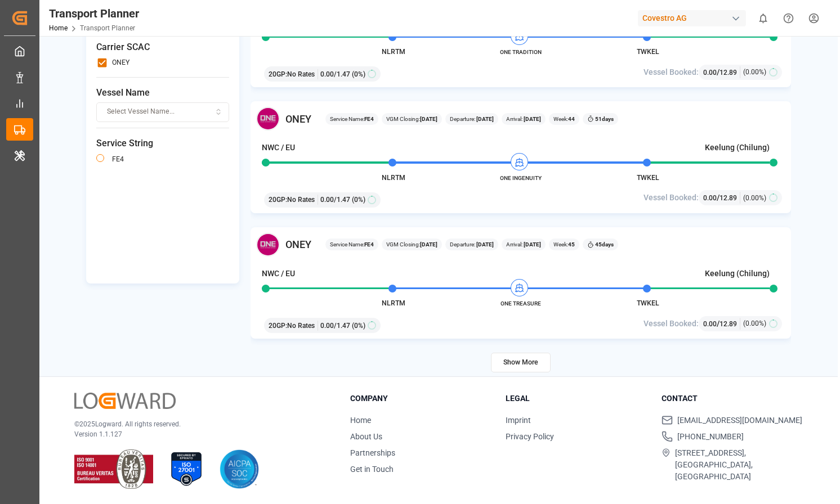 The width and height of the screenshot is (840, 504). Describe the element at coordinates (576, 398) in the screenshot. I see `h3: Legal` at that location.